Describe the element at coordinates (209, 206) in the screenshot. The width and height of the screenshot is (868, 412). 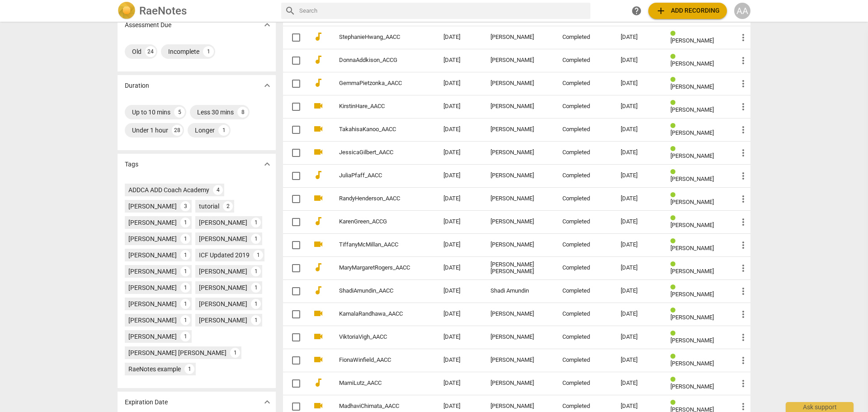
I see `div: tutorial` at that location.